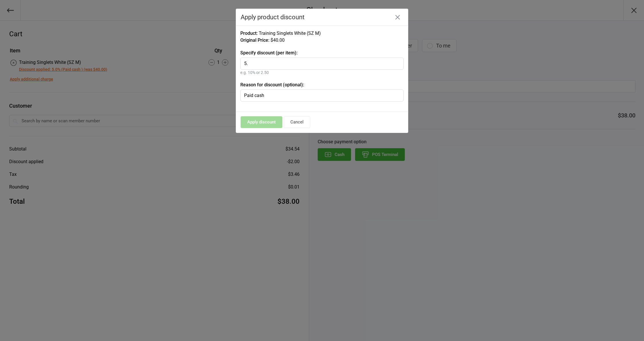 Image resolution: width=644 pixels, height=341 pixels. I want to click on div: $40.00, so click(322, 40).